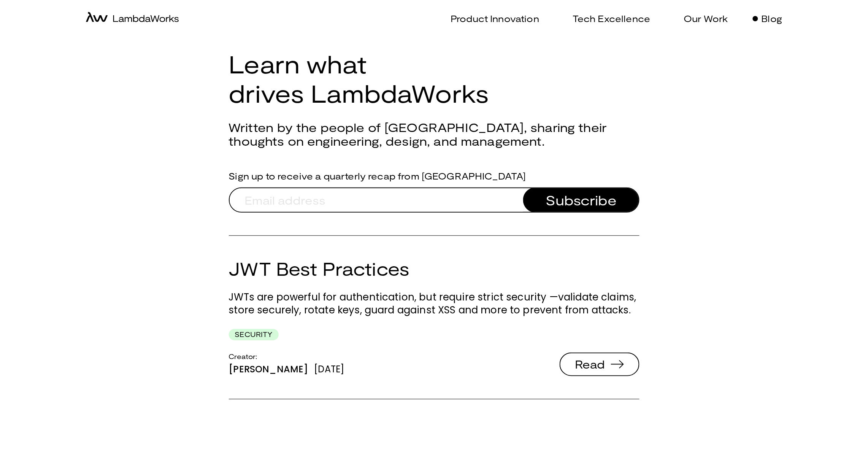 This screenshot has width=868, height=472. Describe the element at coordinates (320, 268) in the screenshot. I see `a: JWT Best Practices` at that location.